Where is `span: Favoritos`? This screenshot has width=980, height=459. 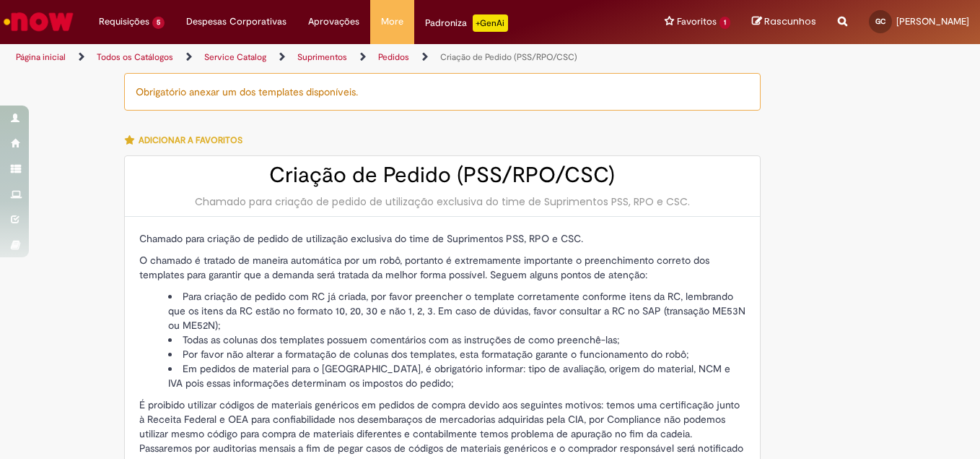
span: Favoritos is located at coordinates (697, 21).